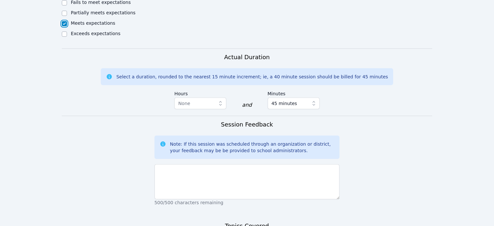 The height and width of the screenshot is (226, 494). What do you see at coordinates (103, 13) in the screenshot?
I see `label: Partially meets expectations` at bounding box center [103, 13].